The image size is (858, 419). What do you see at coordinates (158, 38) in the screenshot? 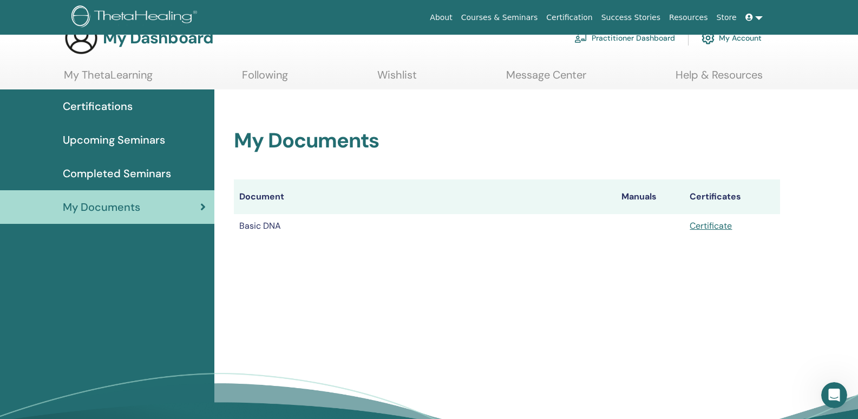
I see `h3: My Dashboard` at bounding box center [158, 38].